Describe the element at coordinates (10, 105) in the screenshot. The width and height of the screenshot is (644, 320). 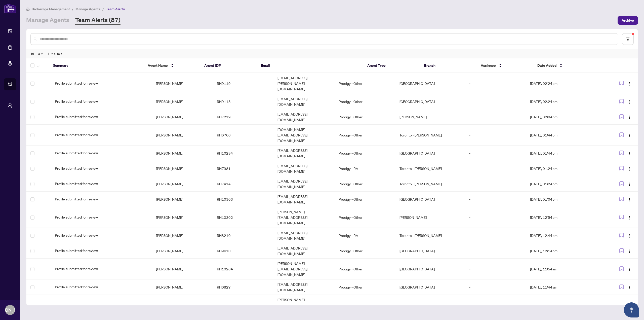
I see `span: user-switch` at that location.